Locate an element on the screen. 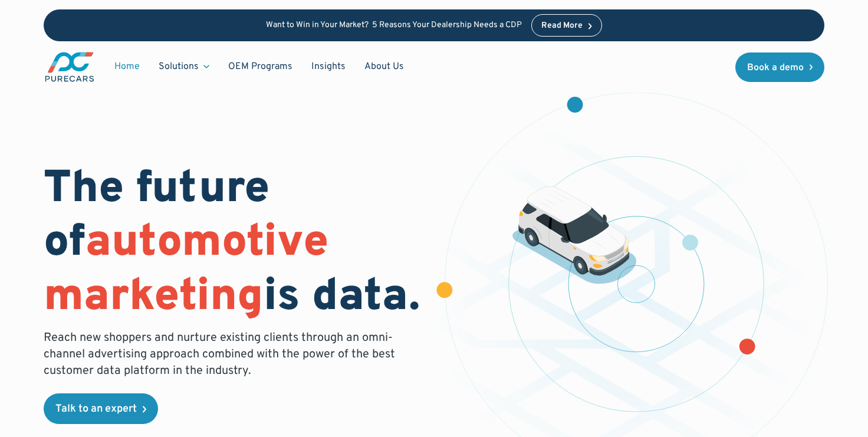  div: Talk to an expert is located at coordinates (96, 409).